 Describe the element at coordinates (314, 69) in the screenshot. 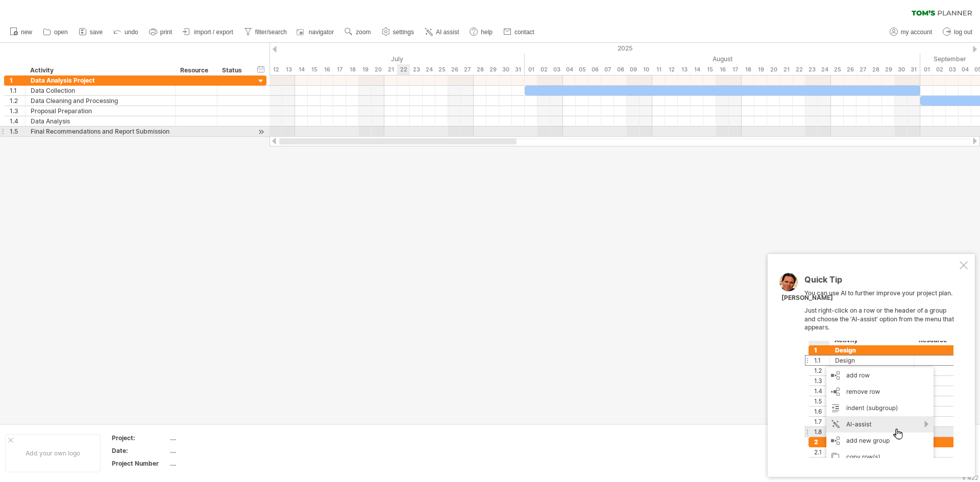

I see `div: Tuesday, 15 July 2025` at that location.